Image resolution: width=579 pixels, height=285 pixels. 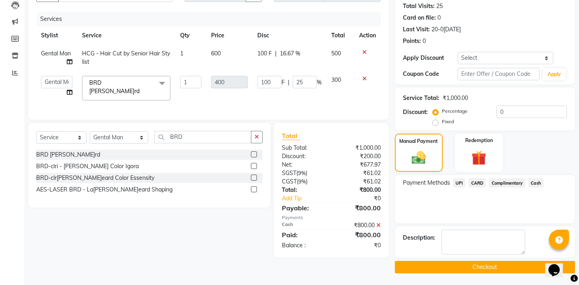 What do you see at coordinates (479, 158) in the screenshot?
I see `img: _gift.svg` at bounding box center [479, 158].